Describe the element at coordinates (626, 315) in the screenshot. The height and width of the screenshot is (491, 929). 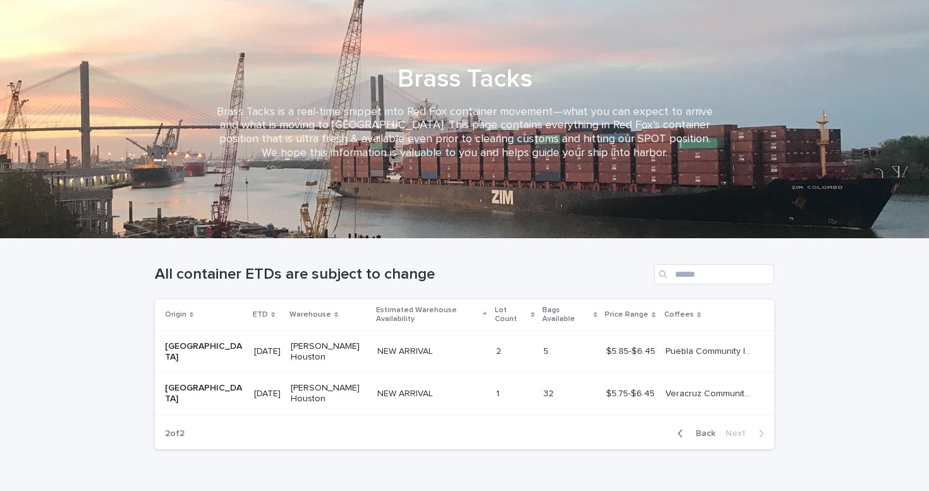
I see `p: Price Range` at that location.